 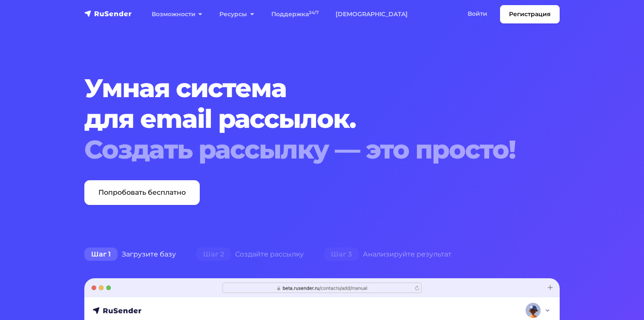 I want to click on a: Попробовать бесплатно, so click(x=142, y=193).